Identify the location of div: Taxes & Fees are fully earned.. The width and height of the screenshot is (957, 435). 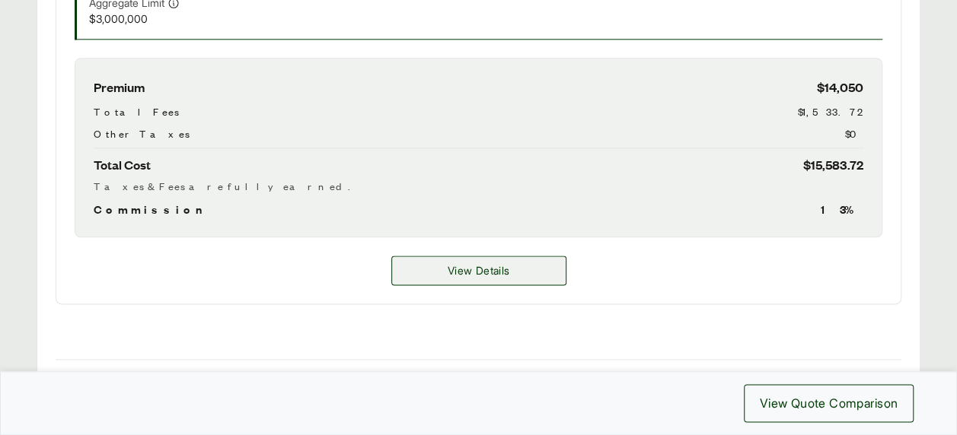
(478, 186).